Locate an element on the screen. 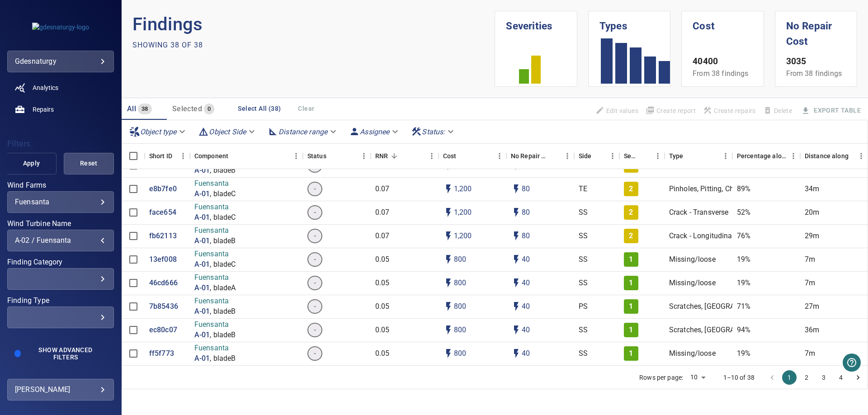  em: Distance range is located at coordinates (303, 132).